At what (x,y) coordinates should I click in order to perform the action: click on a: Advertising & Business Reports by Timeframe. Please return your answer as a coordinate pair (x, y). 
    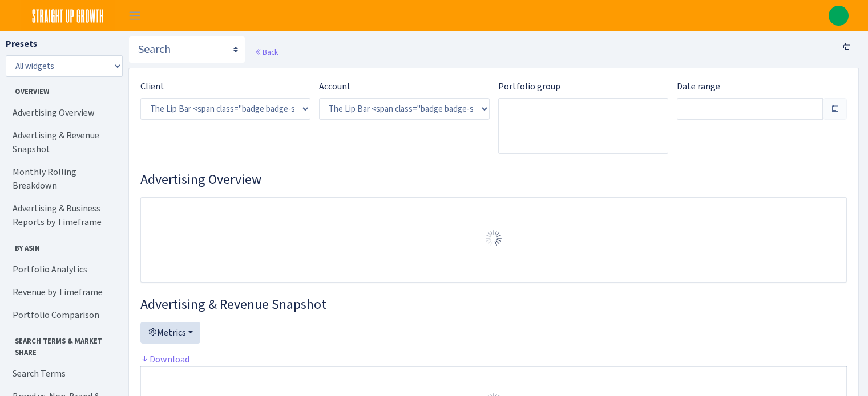
    Looking at the image, I should click on (62, 216).